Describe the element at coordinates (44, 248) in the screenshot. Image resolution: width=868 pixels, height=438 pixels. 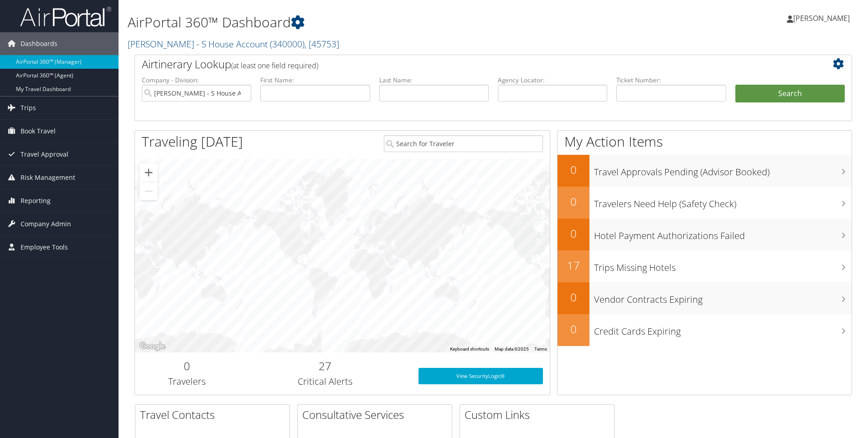
I see `span: Employee Tools` at that location.